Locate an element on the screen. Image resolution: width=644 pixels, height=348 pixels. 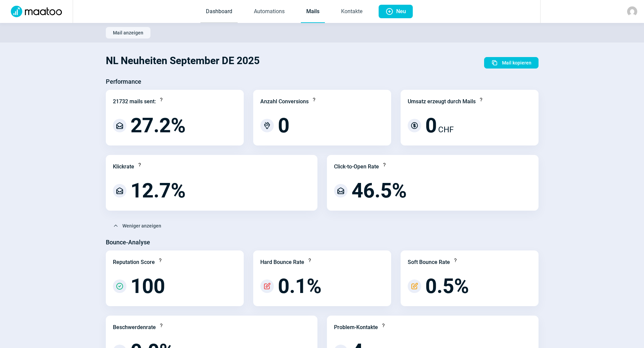
h3: Bounce-Analyse is located at coordinates (128, 242).